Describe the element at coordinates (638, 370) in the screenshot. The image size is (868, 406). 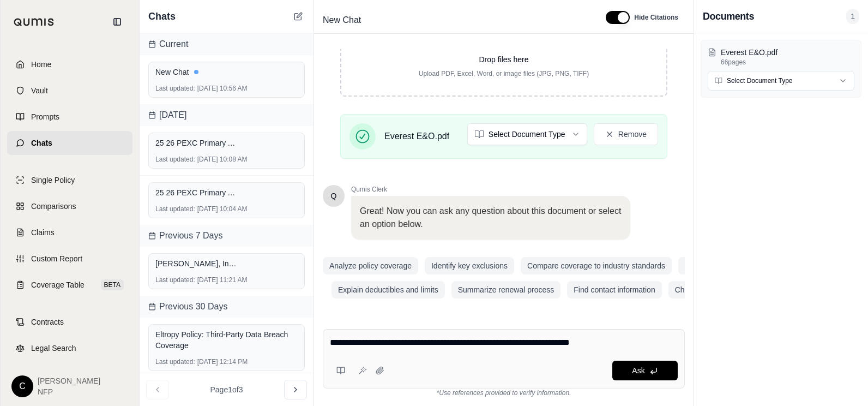
I see `span: Ask` at that location.